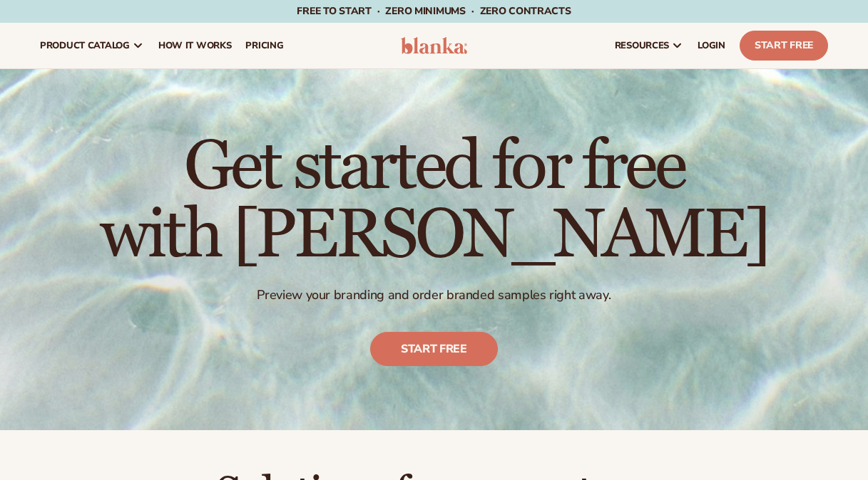 This screenshot has width=868, height=480. What do you see at coordinates (433, 295) in the screenshot?
I see `p: Preview your branding and order branded samples right away.` at bounding box center [433, 295].